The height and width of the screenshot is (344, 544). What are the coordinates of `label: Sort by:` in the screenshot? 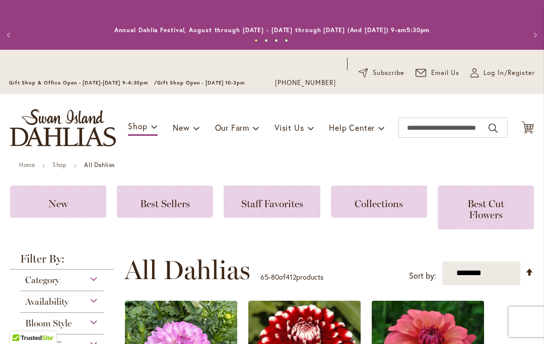 It's located at (422, 276).